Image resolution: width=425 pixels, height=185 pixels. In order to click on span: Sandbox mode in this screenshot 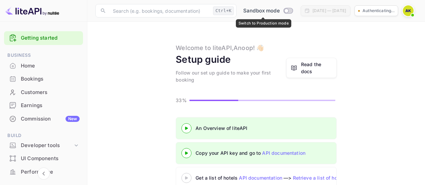, I will do `click(262, 11)`.